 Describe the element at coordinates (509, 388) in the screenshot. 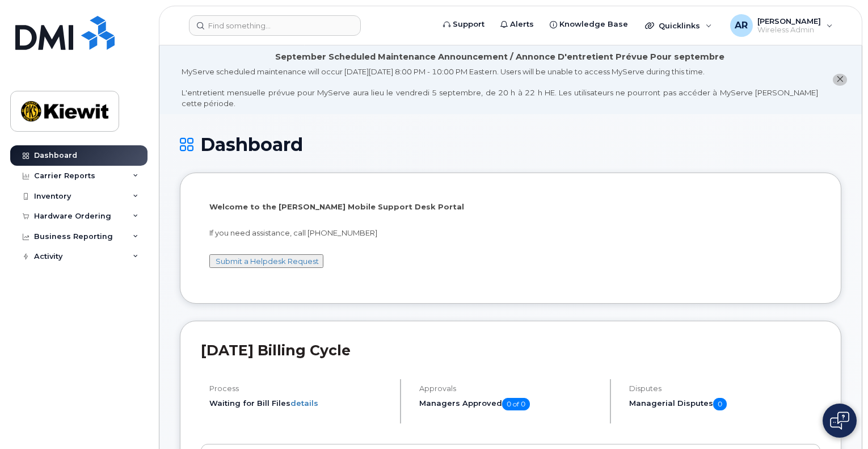

I see `h4: Approvals` at that location.